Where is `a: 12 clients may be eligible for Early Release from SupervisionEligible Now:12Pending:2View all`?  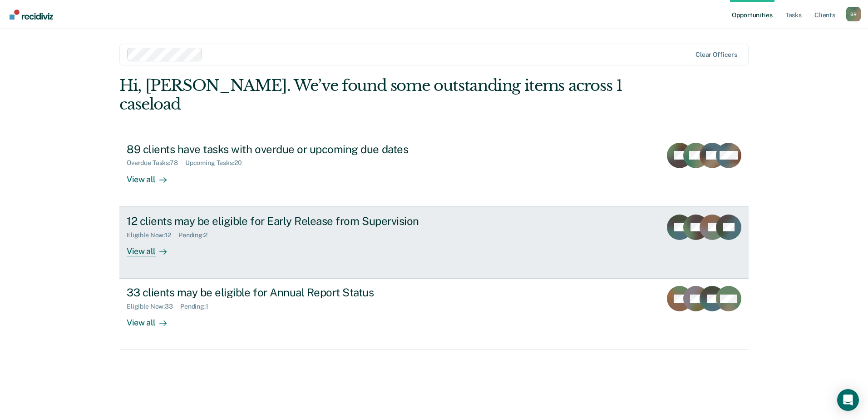
a: 12 clients may be eligible for Early Release from SupervisionEligible Now:12Pending:2View all is located at coordinates (434, 242).